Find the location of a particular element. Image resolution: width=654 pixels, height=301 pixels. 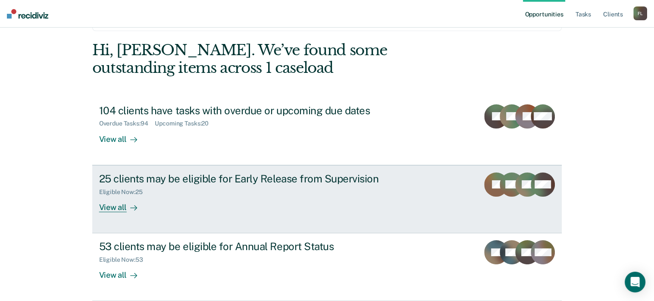

div: F L is located at coordinates (641, 13).